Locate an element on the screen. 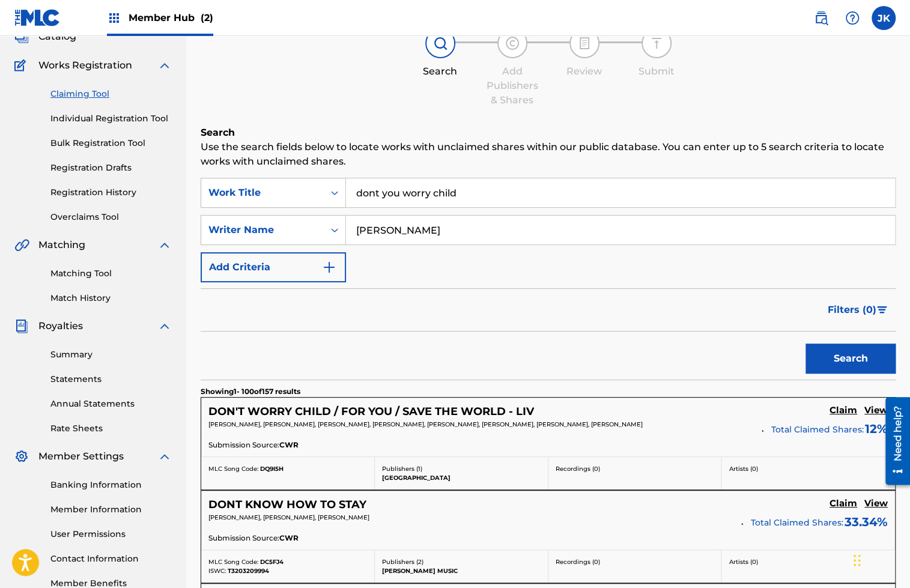  button: Search is located at coordinates (850, 359).